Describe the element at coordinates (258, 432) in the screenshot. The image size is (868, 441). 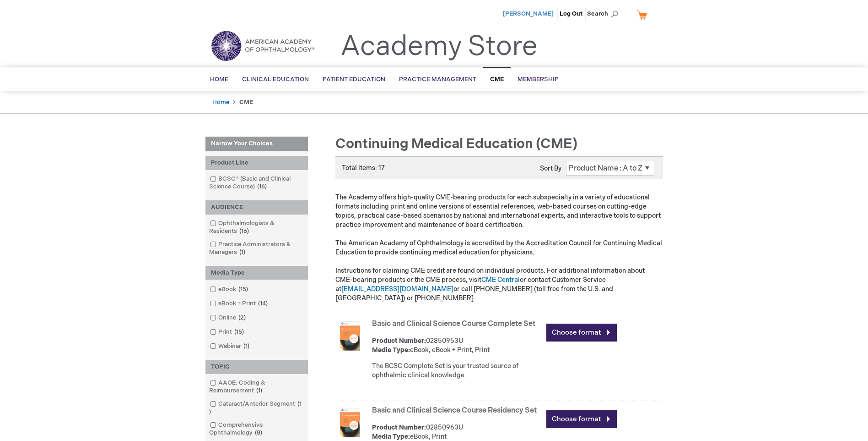
I see `span: 8` at that location.